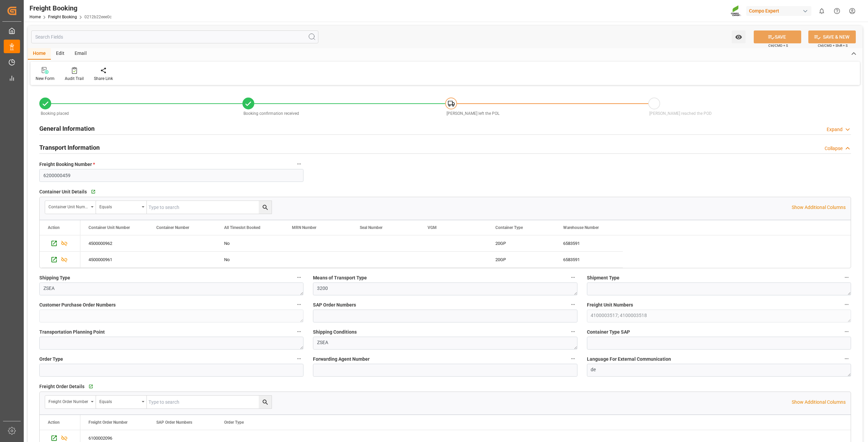 The height and width of the screenshot is (442, 868). Describe the element at coordinates (573, 359) in the screenshot. I see `button: Forwarding Agent Number` at that location.